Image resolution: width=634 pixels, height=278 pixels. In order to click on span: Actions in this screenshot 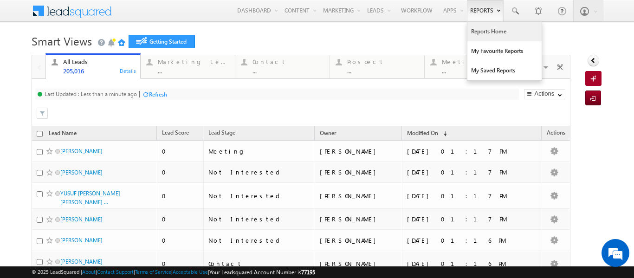, I will do `click(556, 134)`.